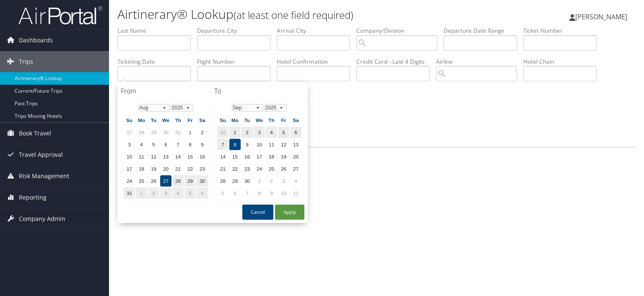 Image resolution: width=644 pixels, height=296 pixels. What do you see at coordinates (237, 30) in the screenshot?
I see `label: Departure City` at bounding box center [237, 30].